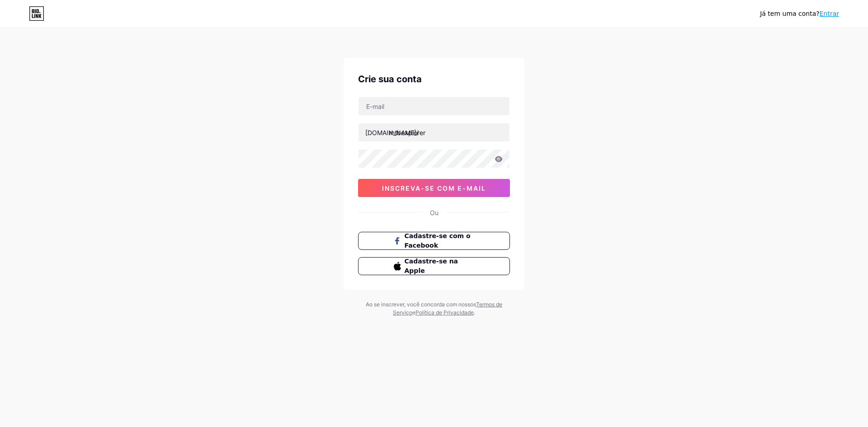 This screenshot has width=868, height=427. What do you see at coordinates (444, 313) in the screenshot?
I see `font: Política de Privacidade` at bounding box center [444, 313].